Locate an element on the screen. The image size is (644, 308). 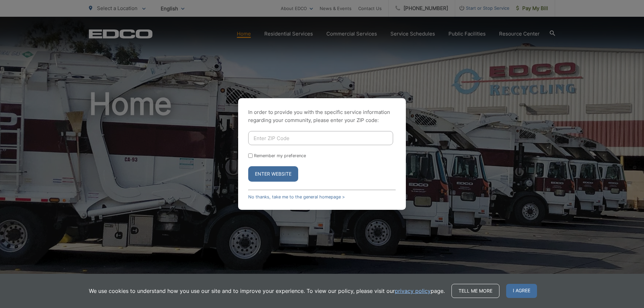
button: Enter Website is located at coordinates (273, 174).